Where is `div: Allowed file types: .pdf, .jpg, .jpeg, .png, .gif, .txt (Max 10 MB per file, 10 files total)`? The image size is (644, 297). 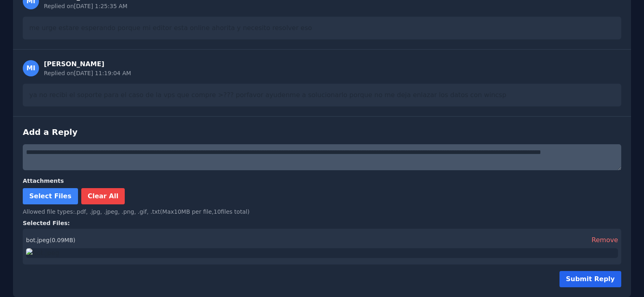 div: Allowed file types: .pdf, .jpg, .jpeg, .png, .gif, .txt (Max 10 MB per file, 10 files total) is located at coordinates (322, 212).